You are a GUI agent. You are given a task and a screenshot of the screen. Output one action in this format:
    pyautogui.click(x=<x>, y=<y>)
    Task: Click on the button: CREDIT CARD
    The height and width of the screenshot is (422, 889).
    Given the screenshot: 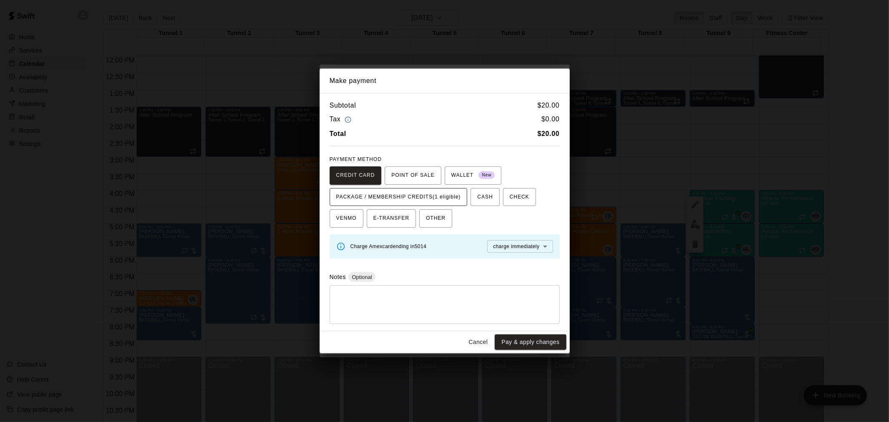 What is the action you would take?
    pyautogui.click(x=355, y=175)
    